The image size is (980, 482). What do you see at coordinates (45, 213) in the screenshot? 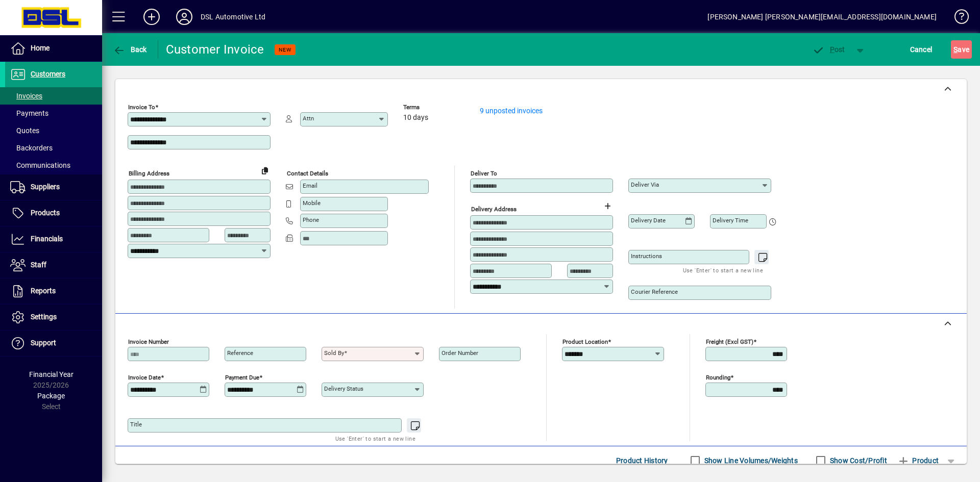
I see `span: Products` at bounding box center [45, 213].